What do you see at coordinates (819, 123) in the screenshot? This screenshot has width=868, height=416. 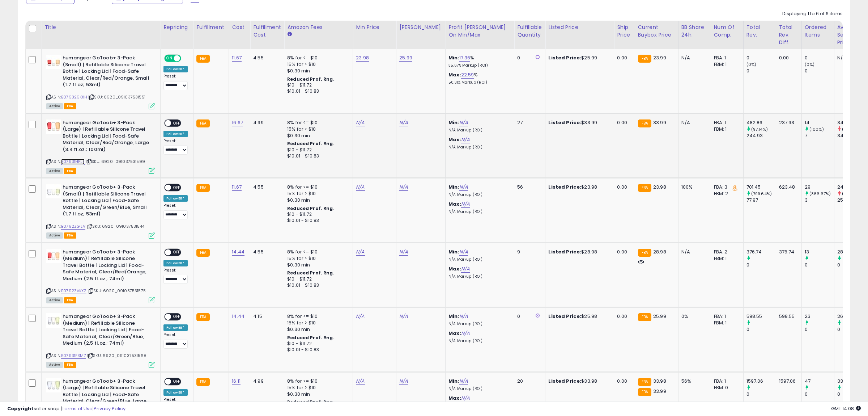 I see `div: 14` at bounding box center [819, 123].